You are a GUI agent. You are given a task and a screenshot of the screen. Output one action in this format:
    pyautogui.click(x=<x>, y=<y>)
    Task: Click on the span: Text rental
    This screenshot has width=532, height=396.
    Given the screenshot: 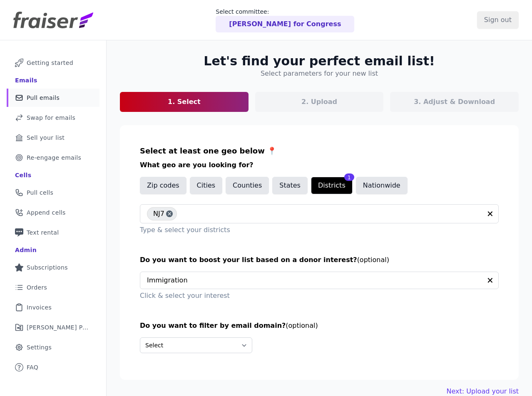 What is the action you would take?
    pyautogui.click(x=43, y=232)
    